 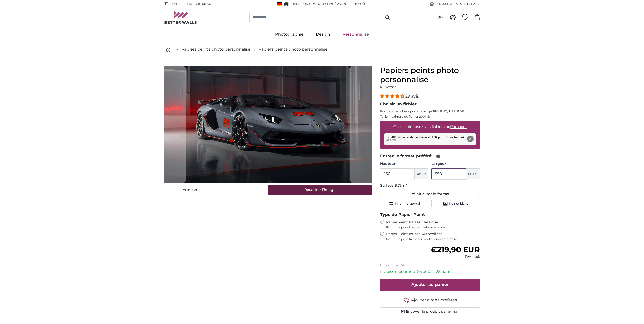 I want to click on span: Pour une pose traditionnelle avec colle, so click(x=433, y=227).